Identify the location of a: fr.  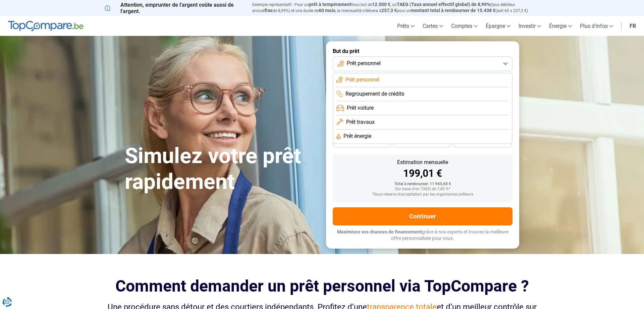
(633, 26).